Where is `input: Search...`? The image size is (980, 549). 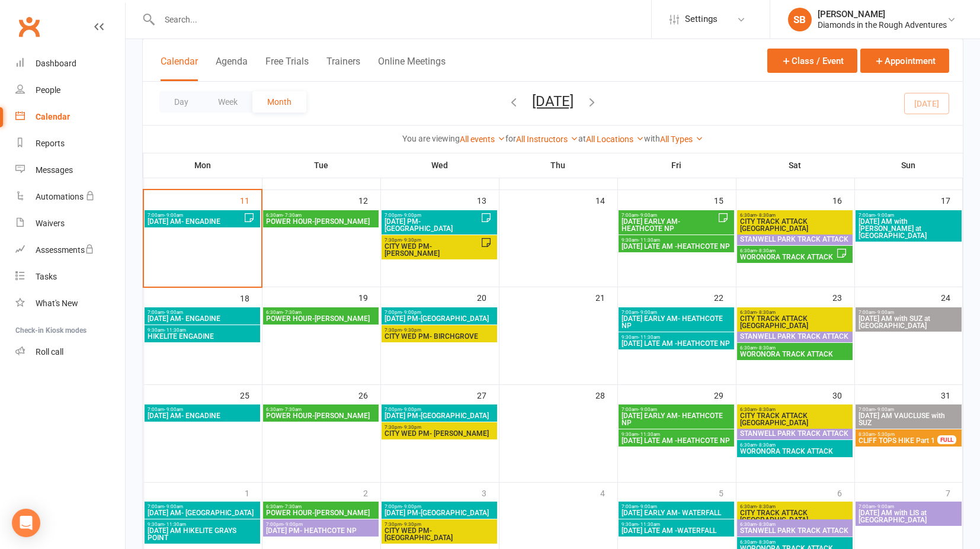
input: Search... is located at coordinates (403, 20).